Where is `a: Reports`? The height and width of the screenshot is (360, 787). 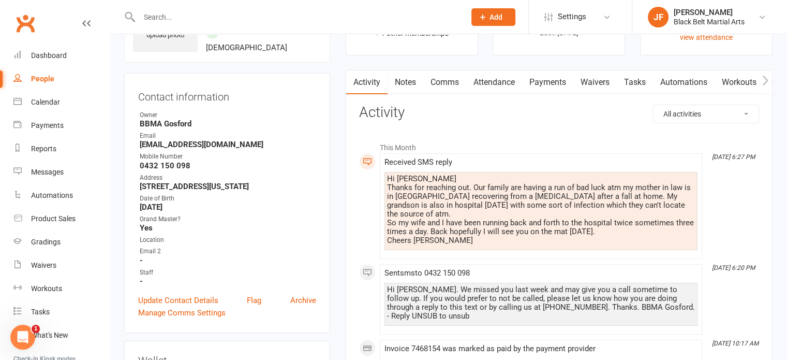
a: Reports is located at coordinates (61, 148).